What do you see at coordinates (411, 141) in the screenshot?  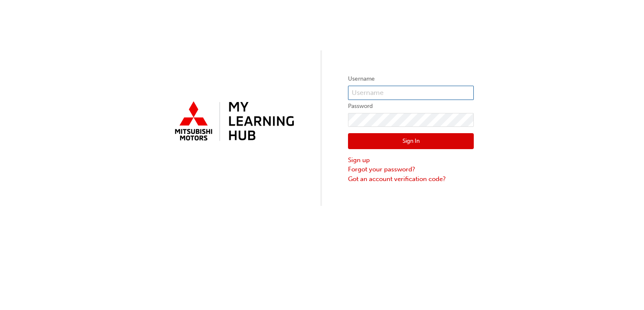 I see `button: Sign In` at bounding box center [411, 141].